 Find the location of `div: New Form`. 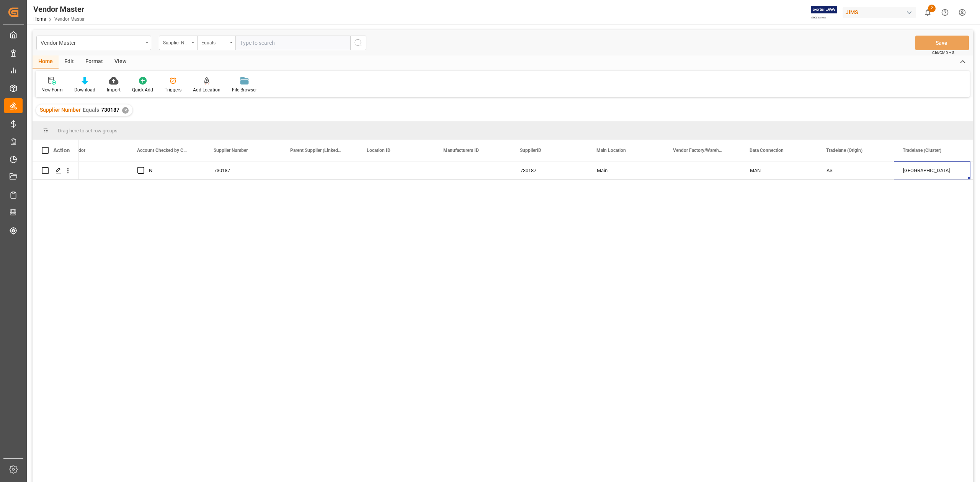

div: New Form is located at coordinates (52, 90).